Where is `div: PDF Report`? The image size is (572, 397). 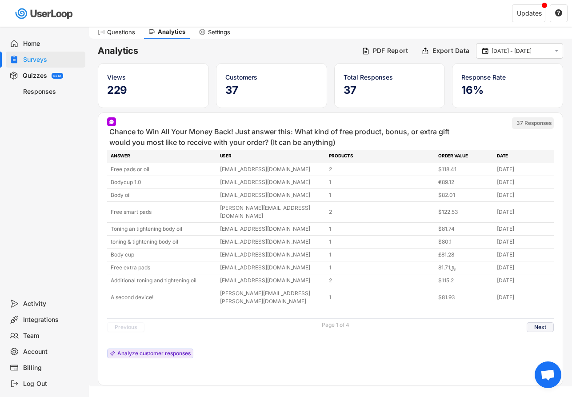 div: PDF Report is located at coordinates (391, 51).